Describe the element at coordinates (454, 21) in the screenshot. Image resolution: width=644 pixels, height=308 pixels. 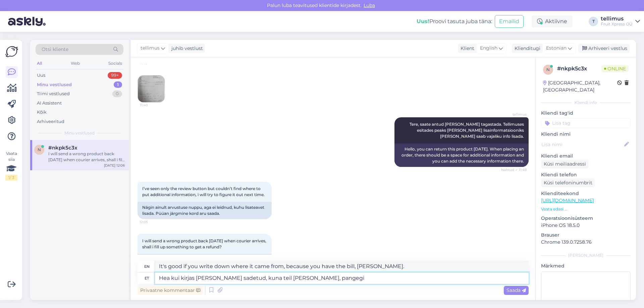
I see `div: Proovi tasuta juba täna:` at that location.